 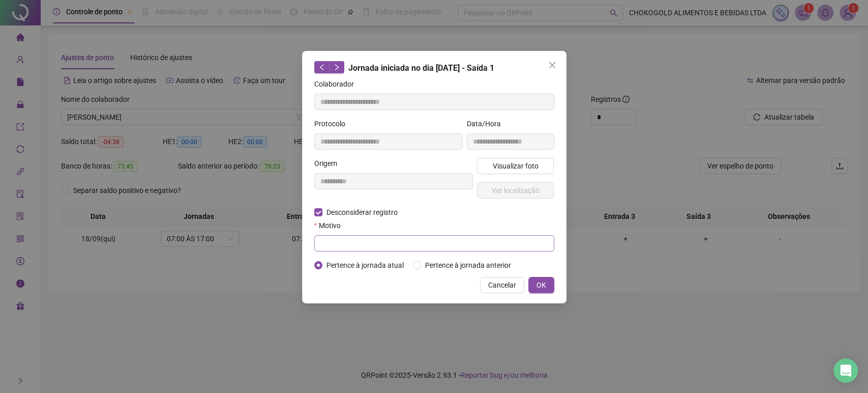 I want to click on label: Colaborador, so click(x=337, y=84).